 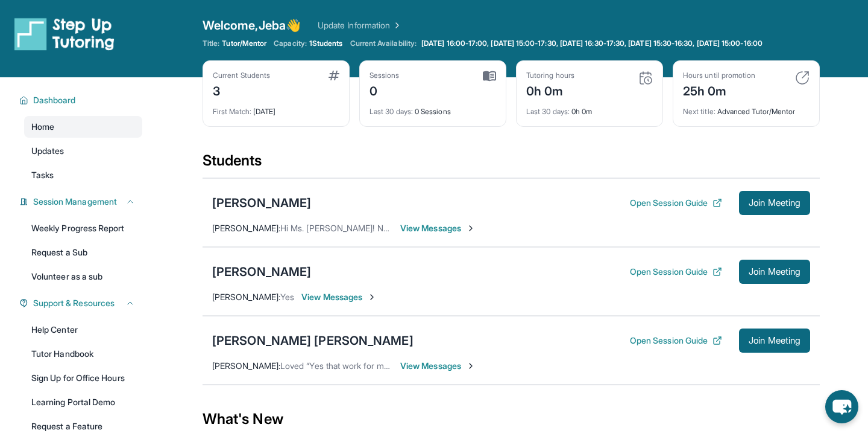 I want to click on div: 3, so click(x=241, y=90).